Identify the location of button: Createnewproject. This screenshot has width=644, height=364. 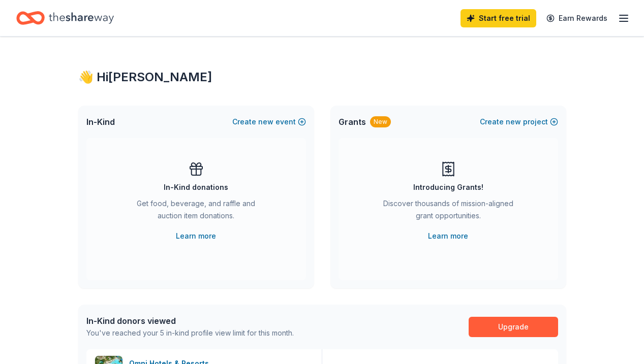
(519, 122).